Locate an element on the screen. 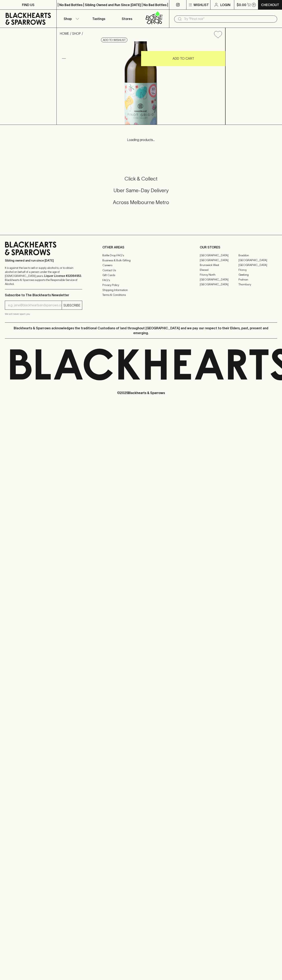  a: Business & Bulk Gifting is located at coordinates (141, 260).